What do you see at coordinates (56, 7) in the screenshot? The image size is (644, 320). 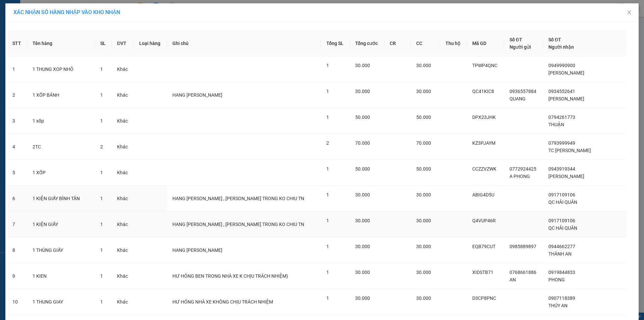 I see `span: 16:31` at bounding box center [56, 7].